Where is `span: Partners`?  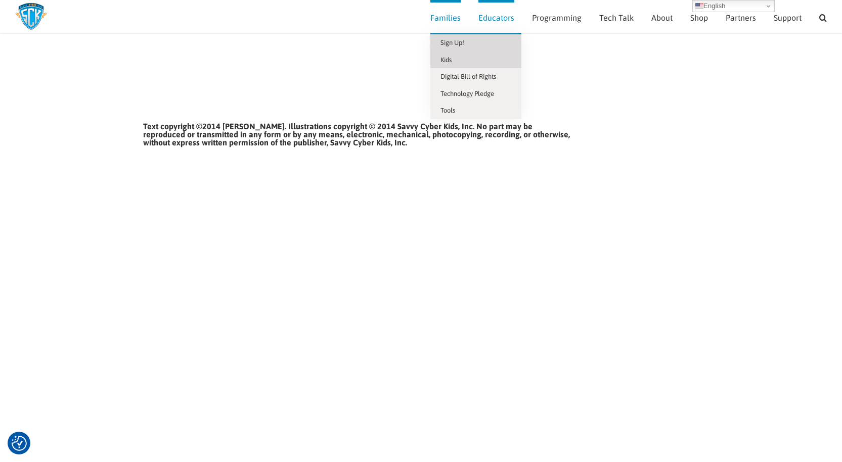
span: Partners is located at coordinates (741, 18).